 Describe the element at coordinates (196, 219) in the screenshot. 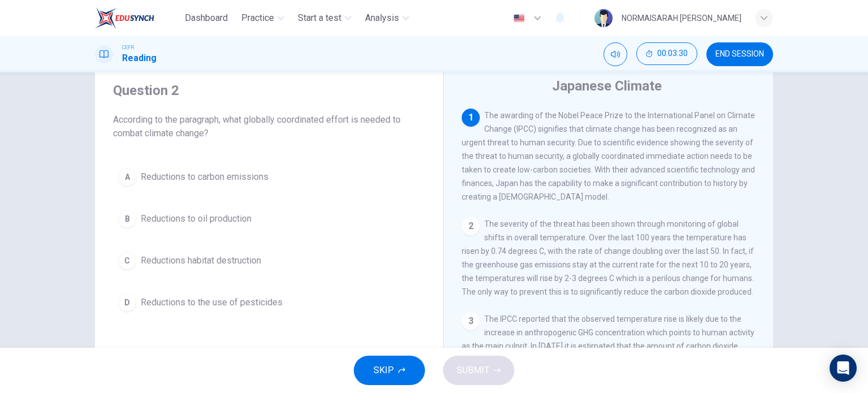

I see `span: Reductions to oil production` at that location.